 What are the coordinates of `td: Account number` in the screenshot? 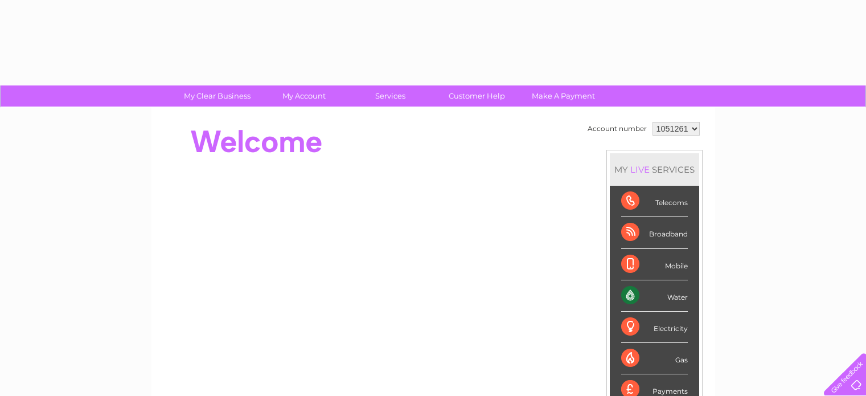 It's located at (617, 129).